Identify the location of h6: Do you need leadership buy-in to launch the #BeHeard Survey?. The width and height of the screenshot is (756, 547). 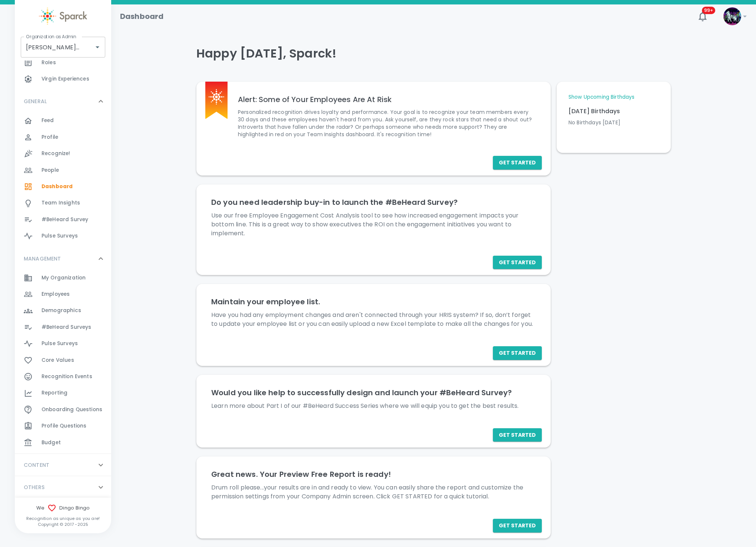
(374, 202).